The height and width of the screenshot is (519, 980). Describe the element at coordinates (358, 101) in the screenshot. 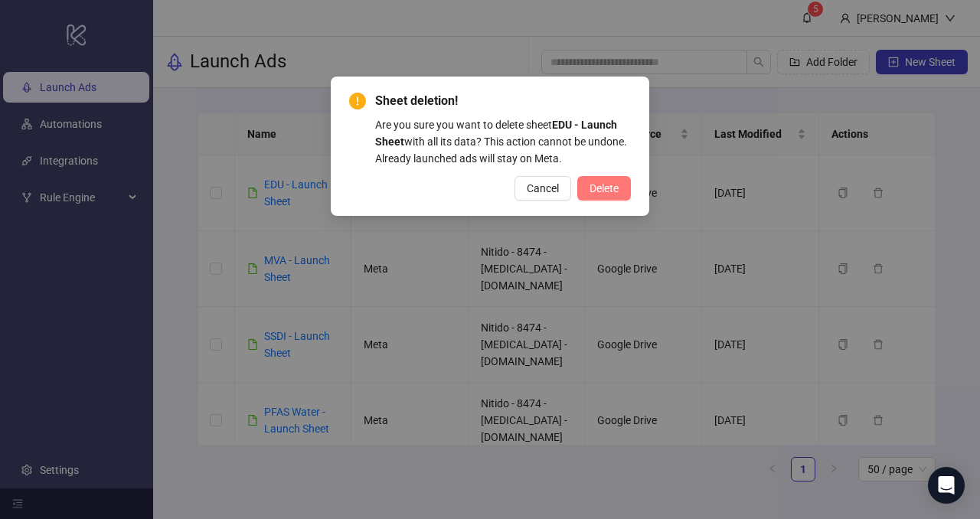

I see `span: exclamation-circle` at that location.